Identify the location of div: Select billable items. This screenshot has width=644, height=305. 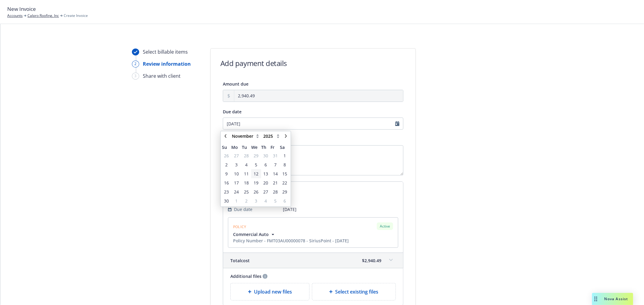
(165, 52).